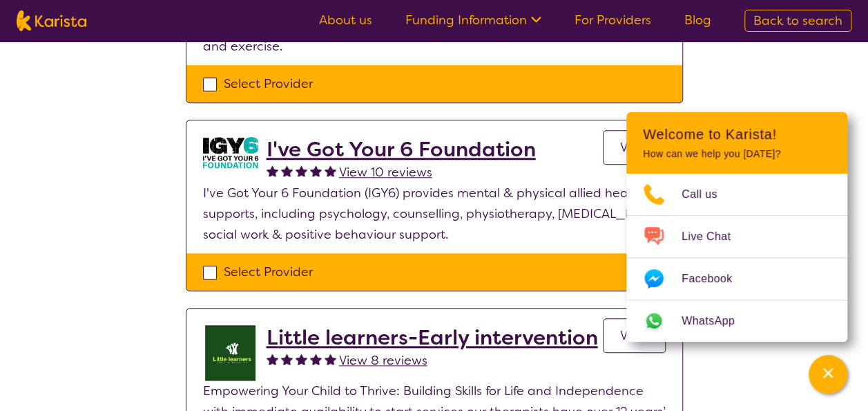 The width and height of the screenshot is (868, 411). I want to click on h2: I've Got Your 6 Foundation, so click(401, 150).